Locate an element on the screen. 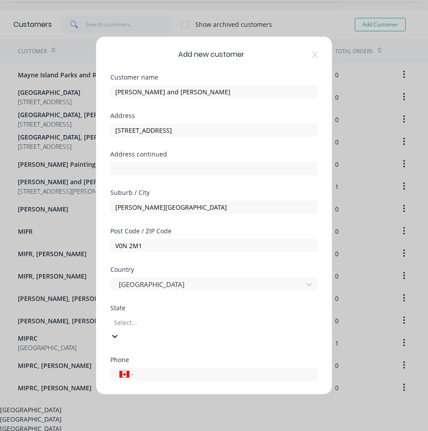 The height and width of the screenshot is (431, 428). div: Country is located at coordinates (214, 270).